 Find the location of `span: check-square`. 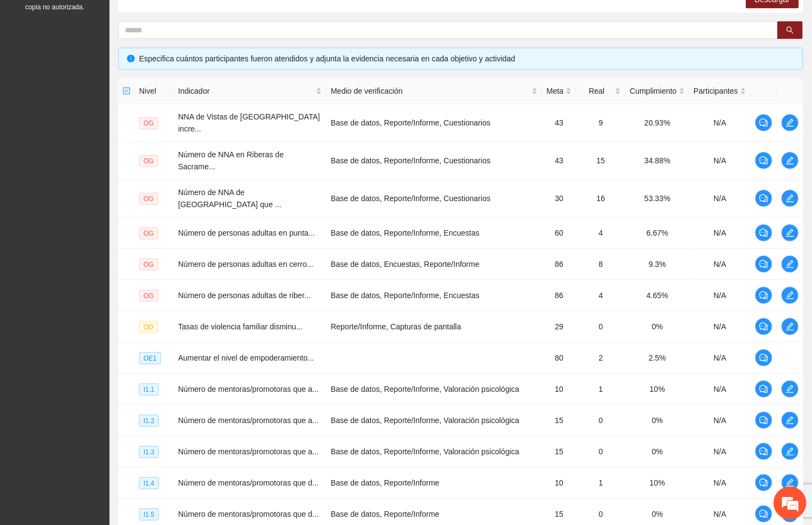

span: check-square is located at coordinates (127, 91).